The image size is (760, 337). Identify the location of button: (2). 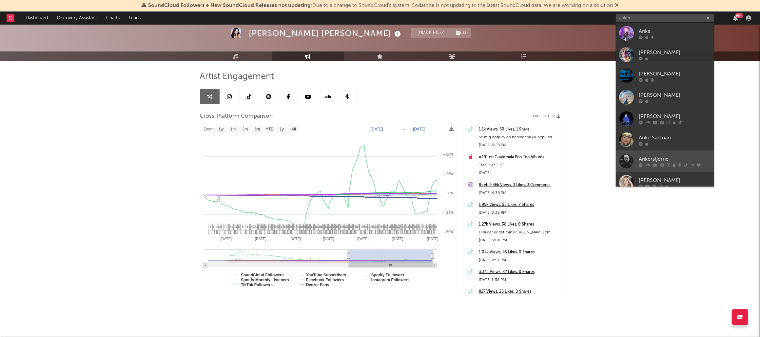
(462, 33).